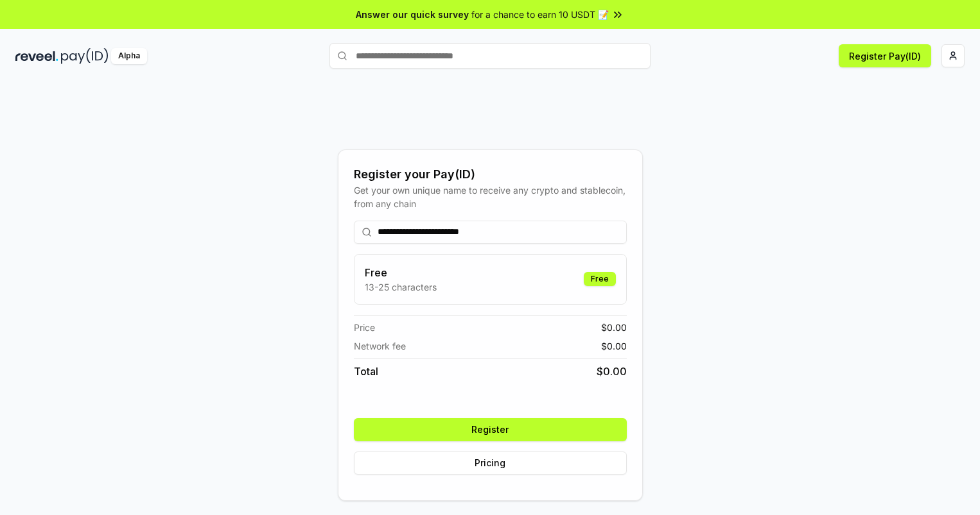  I want to click on button: Register Pay(ID), so click(885, 56).